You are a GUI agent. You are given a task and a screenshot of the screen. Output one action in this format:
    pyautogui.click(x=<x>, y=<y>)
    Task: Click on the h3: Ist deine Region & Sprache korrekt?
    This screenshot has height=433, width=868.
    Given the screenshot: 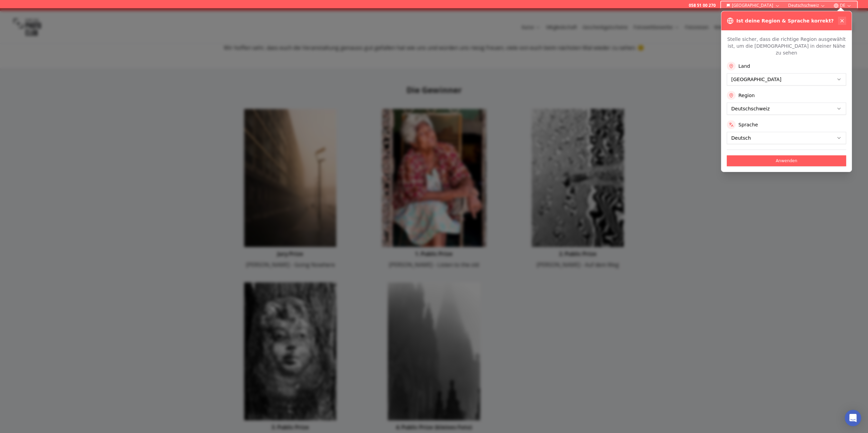 What is the action you would take?
    pyautogui.click(x=785, y=21)
    